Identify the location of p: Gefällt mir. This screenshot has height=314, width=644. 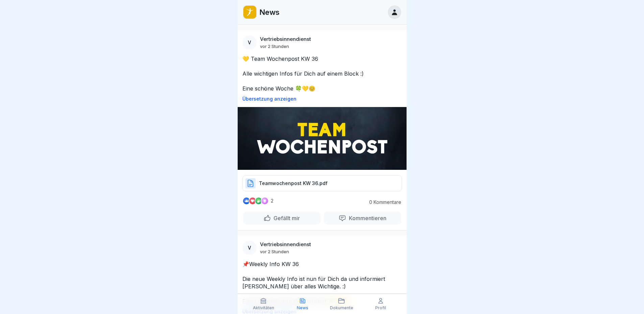
(285, 218).